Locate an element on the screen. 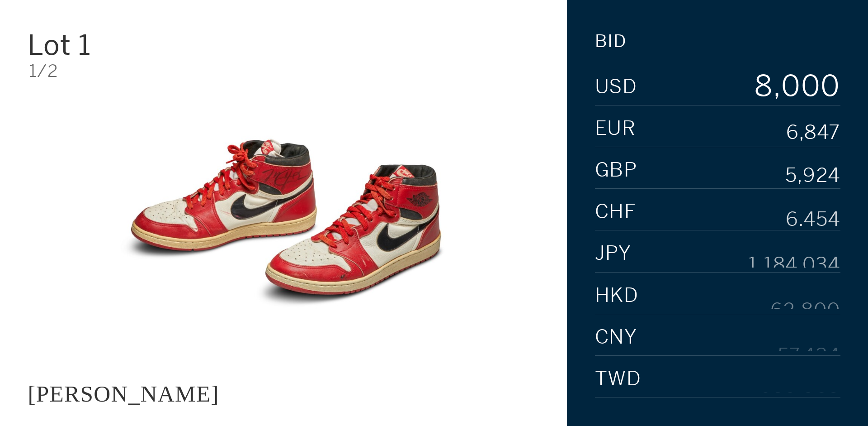 Image resolution: width=868 pixels, height=426 pixels. div: Bid is located at coordinates (611, 41).